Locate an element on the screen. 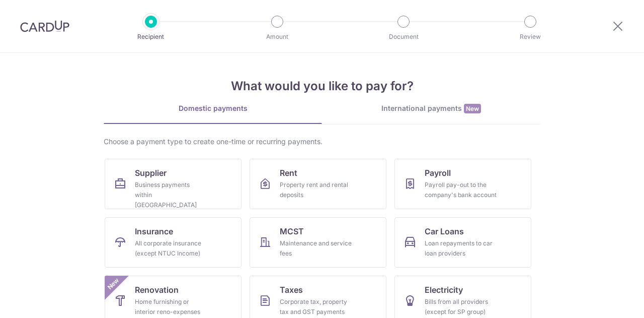 The height and width of the screenshot is (318, 644). a: PayrollPayroll pay-out to the company's bank account is located at coordinates (463, 184).